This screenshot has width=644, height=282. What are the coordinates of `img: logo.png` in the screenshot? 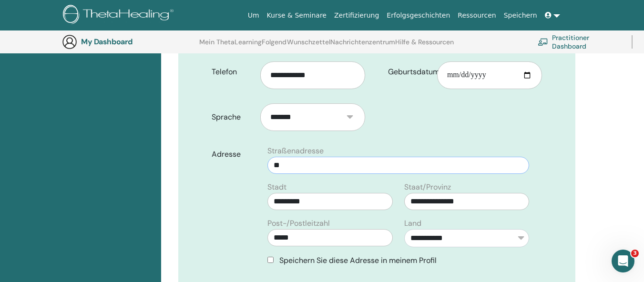 It's located at (120, 15).